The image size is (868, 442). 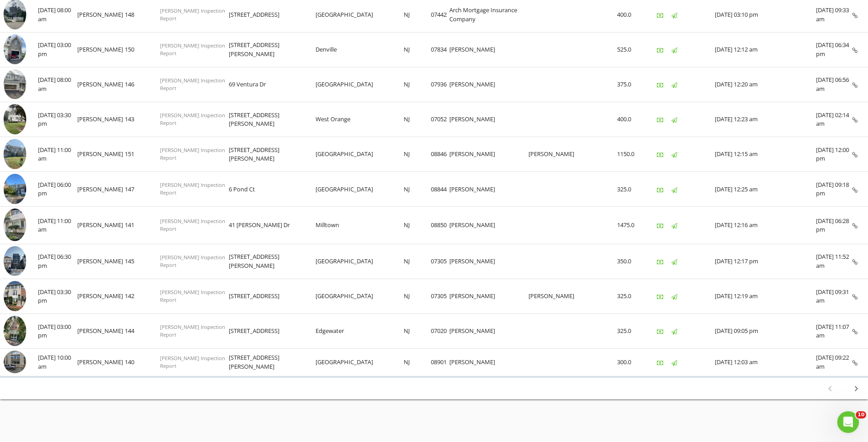 What do you see at coordinates (440, 155) in the screenshot?
I see `td: 08846` at bounding box center [440, 155].